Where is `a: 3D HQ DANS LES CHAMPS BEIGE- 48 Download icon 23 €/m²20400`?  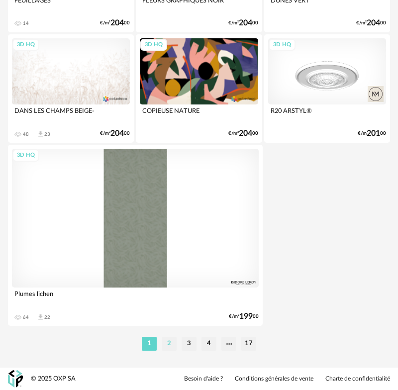 a: 3D HQ DANS LES CHAMPS BEIGE- 48 Download icon 23 €/m²20400 is located at coordinates (71, 88).